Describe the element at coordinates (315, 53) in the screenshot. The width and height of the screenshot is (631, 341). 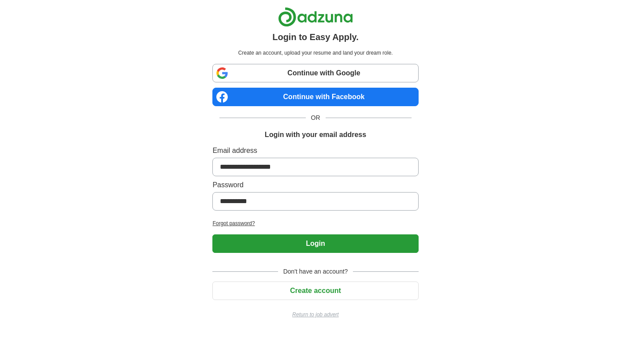
I see `p: Create an account, upload your resume and land your dream role.` at that location.